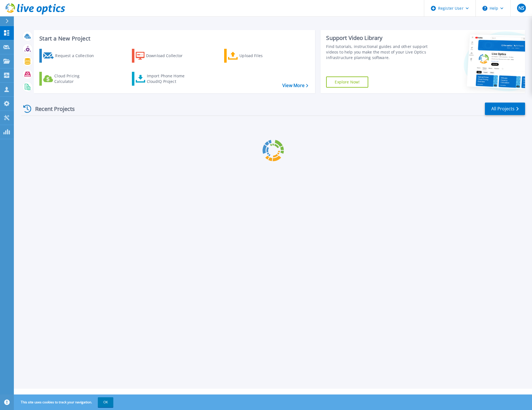  I want to click on div: Import Phone Home CloudIQ Project, so click(169, 78).